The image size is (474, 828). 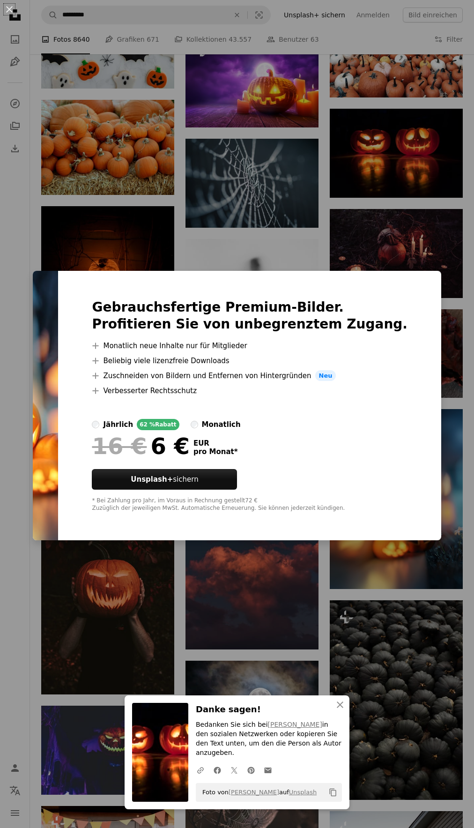 What do you see at coordinates (195, 425) in the screenshot?
I see `input: monatlich` at bounding box center [195, 425].